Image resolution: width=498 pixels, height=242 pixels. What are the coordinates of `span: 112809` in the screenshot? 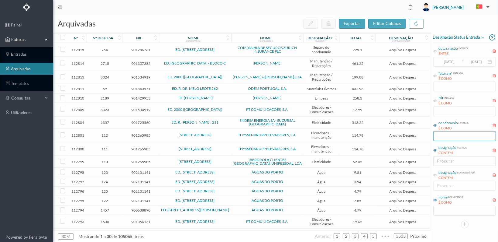 It's located at (78, 109).